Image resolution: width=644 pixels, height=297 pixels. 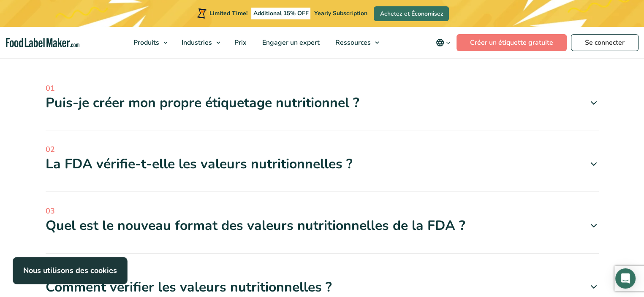 What do you see at coordinates (239, 42) in the screenshot?
I see `span: Prix` at bounding box center [239, 42].